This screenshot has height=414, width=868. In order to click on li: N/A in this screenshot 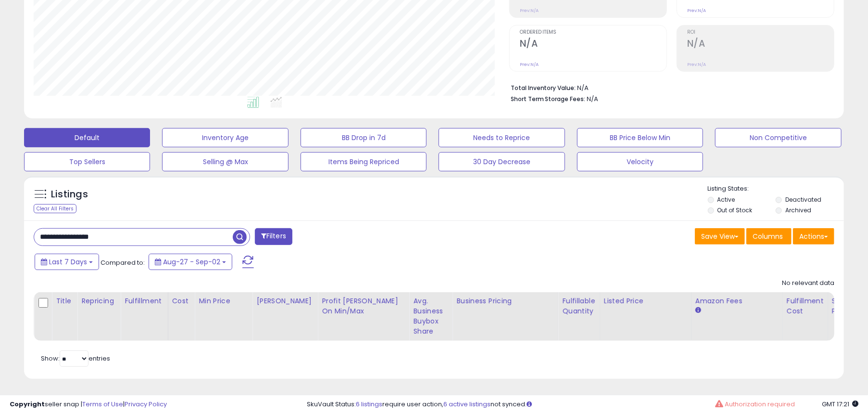, I will do `click(669, 87)`.